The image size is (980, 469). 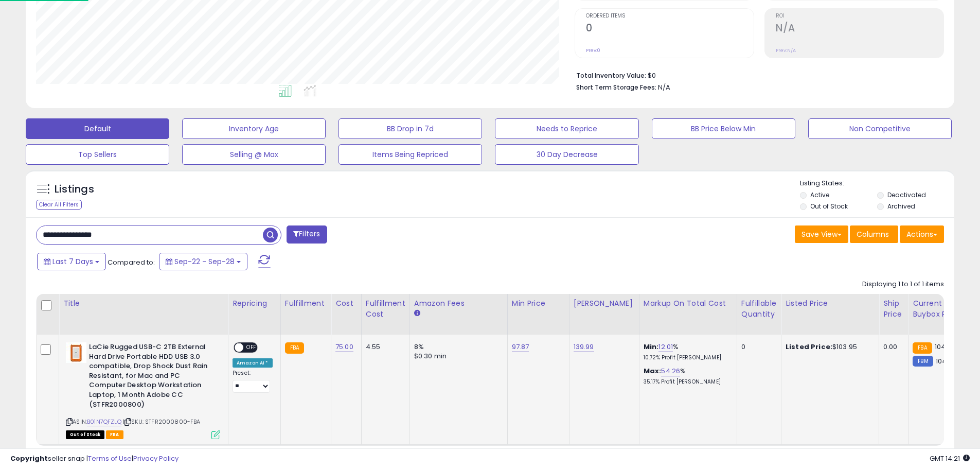 I want to click on b: Short Term Storage Fees:, so click(x=616, y=87).